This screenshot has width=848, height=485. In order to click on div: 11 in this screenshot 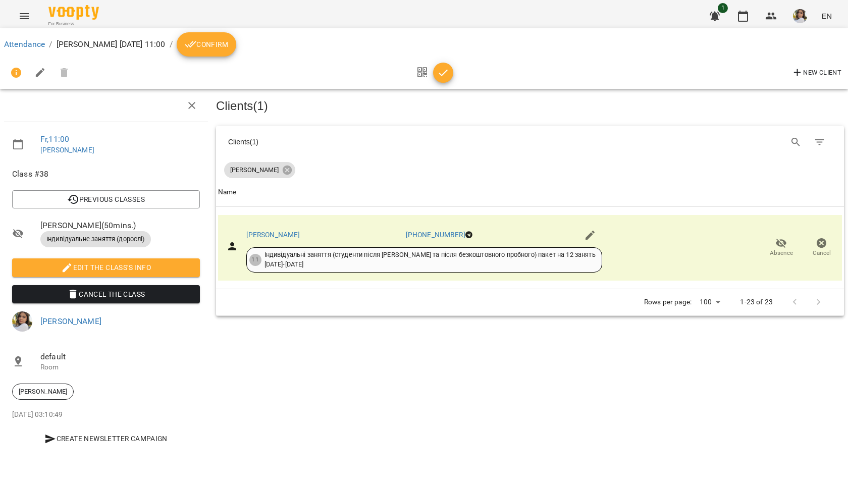, I will do `click(255, 260)`.